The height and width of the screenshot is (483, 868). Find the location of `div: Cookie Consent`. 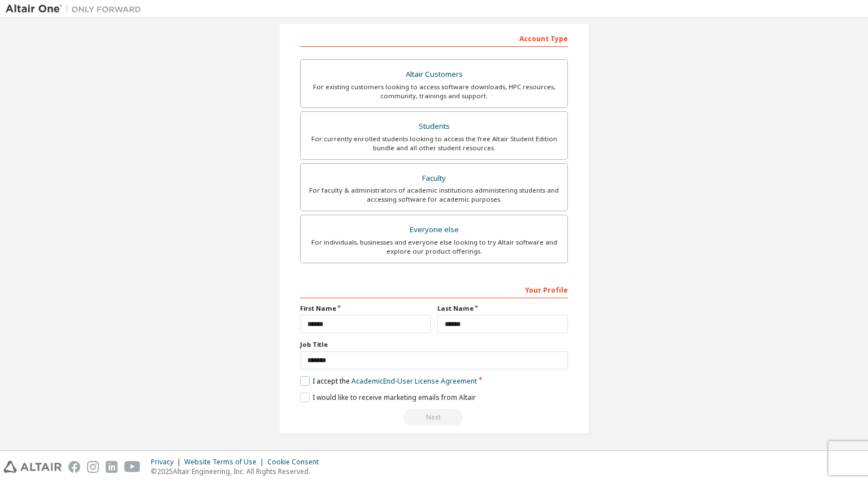

div: Cookie Consent is located at coordinates (296, 462).